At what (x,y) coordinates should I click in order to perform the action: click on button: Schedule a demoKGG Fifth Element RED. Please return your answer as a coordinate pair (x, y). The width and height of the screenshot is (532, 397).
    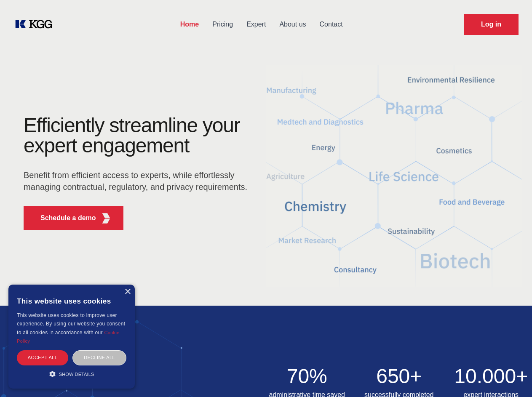
    Looking at the image, I should click on (73, 218).